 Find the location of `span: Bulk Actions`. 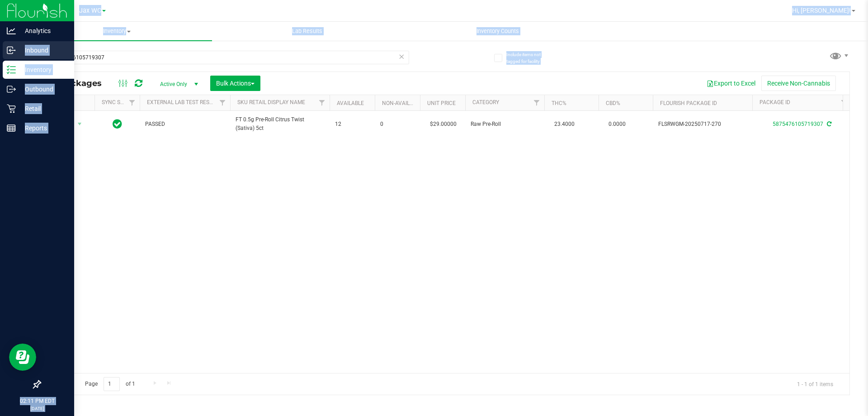

span: Bulk Actions is located at coordinates (235, 83).